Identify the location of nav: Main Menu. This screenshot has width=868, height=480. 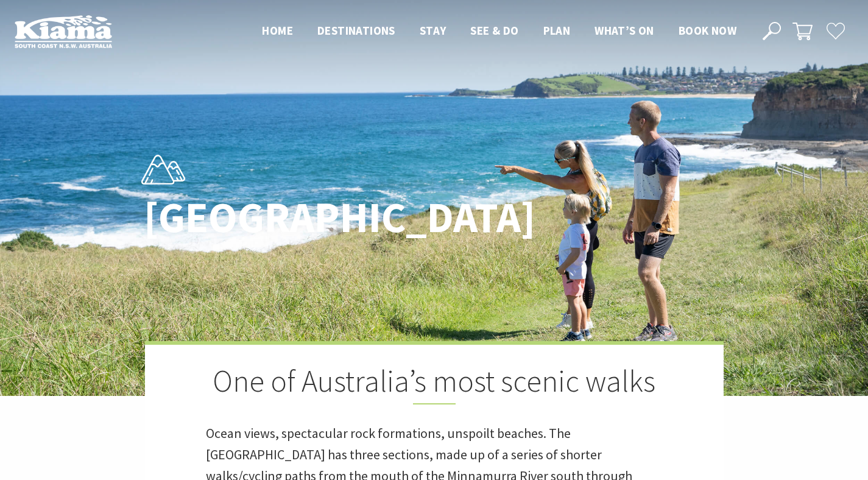
(499, 31).